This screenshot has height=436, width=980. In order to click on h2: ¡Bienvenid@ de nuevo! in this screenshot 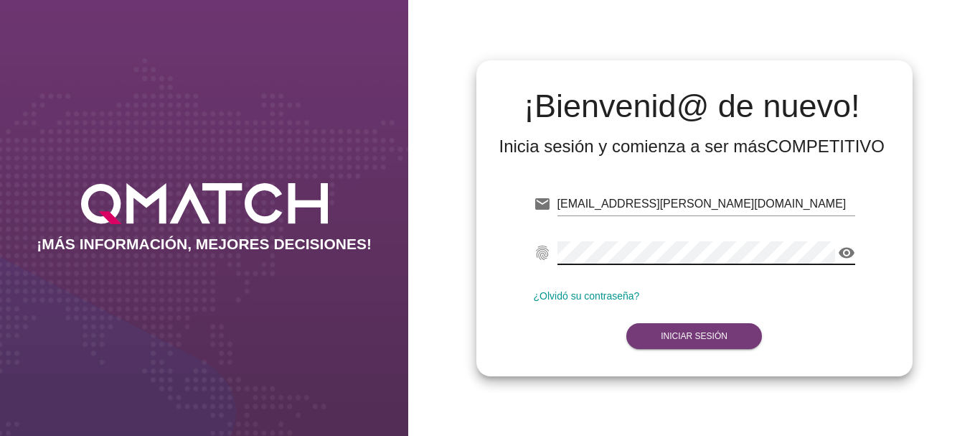, I will do `click(692, 106)`.